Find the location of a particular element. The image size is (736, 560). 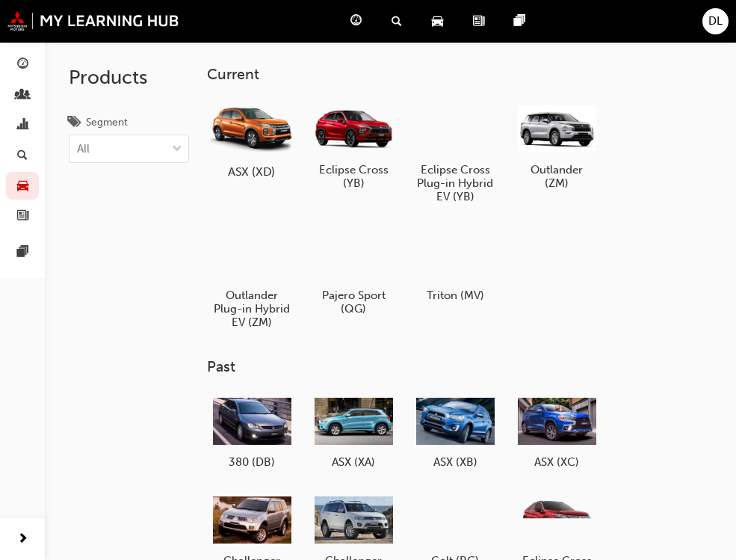

h5: ASX (XB) is located at coordinates (456, 462).